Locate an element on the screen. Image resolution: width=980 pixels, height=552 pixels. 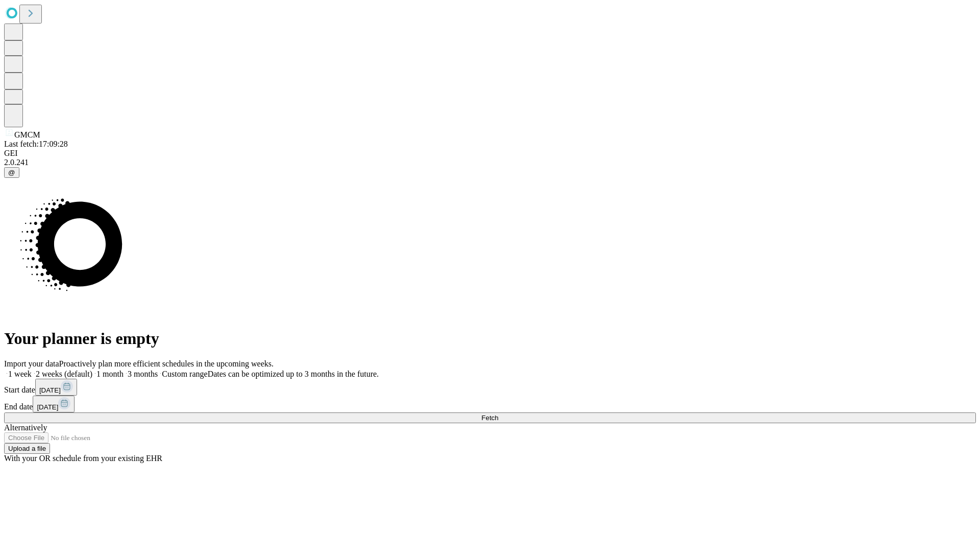
span: Dates can be optimized up to 3 months in the future. is located at coordinates (293, 374).